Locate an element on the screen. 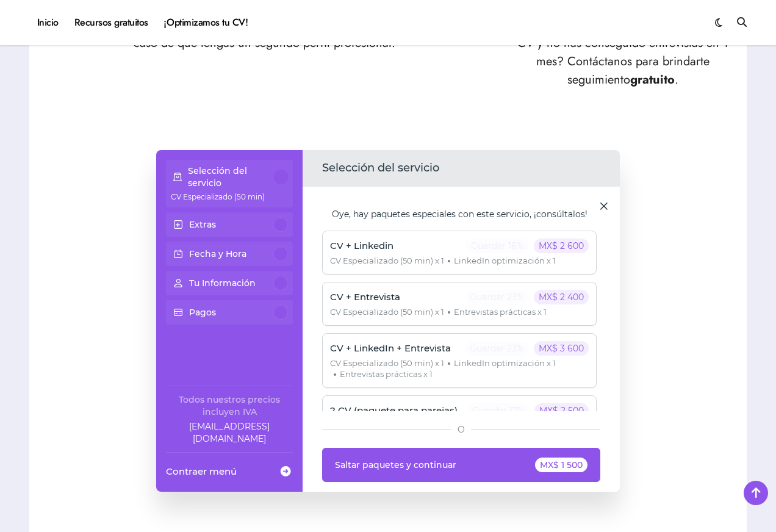 Image resolution: width=776 pixels, height=532 pixels. p: Guardar 17% is located at coordinates (499, 410).